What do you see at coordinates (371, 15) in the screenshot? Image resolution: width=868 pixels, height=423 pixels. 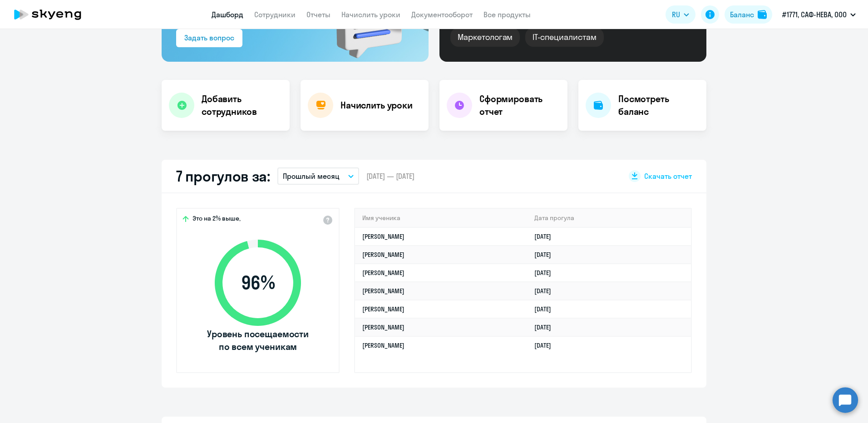 I see `a: Начислить уроки` at bounding box center [371, 15].